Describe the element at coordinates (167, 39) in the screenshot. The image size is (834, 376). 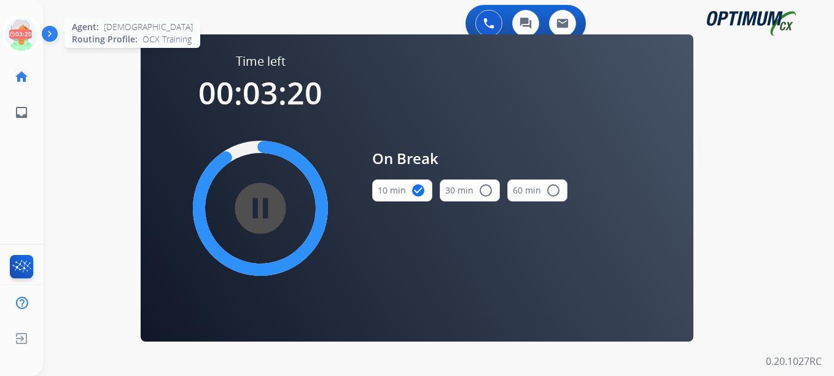
I see `span: OCX Training` at that location.